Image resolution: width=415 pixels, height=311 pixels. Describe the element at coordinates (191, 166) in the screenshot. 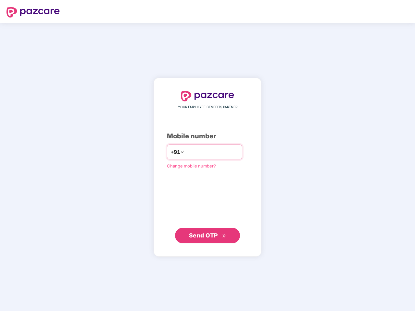

I see `a: Change mobile number?` at that location.